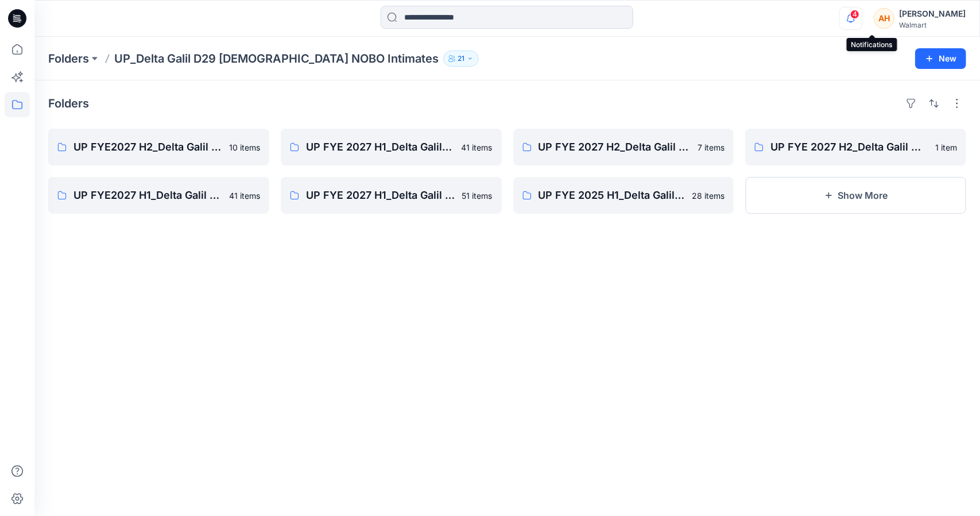 The width and height of the screenshot is (980, 516). I want to click on p: 21, so click(461, 58).